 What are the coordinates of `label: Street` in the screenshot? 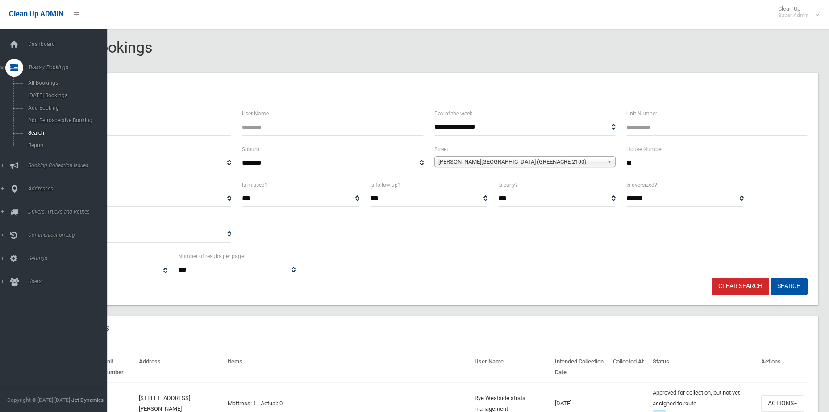 It's located at (441, 150).